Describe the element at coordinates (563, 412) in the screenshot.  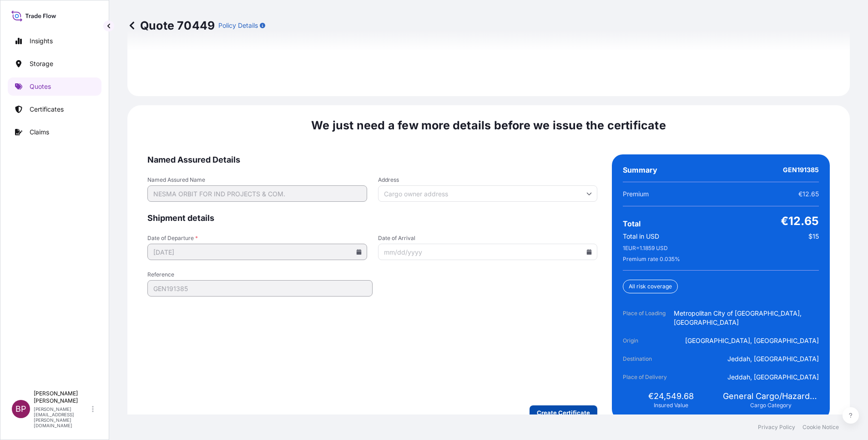
I see `p: Create Certificate` at that location.